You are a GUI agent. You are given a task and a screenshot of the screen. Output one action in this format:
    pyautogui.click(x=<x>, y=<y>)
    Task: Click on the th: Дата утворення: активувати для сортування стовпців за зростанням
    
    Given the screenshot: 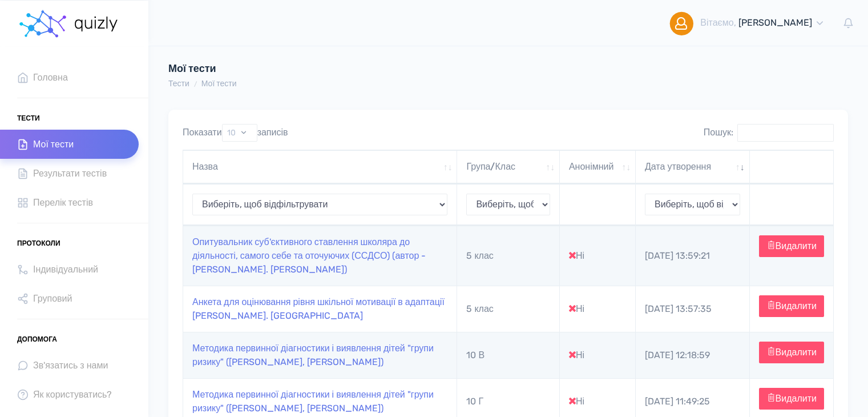 What is the action you would take?
    pyautogui.click(x=693, y=167)
    